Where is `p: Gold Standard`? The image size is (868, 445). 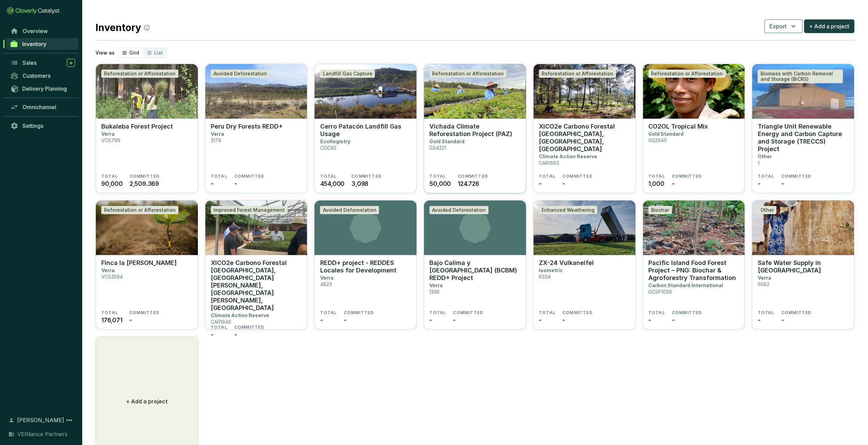 p: Gold Standard is located at coordinates (666, 134).